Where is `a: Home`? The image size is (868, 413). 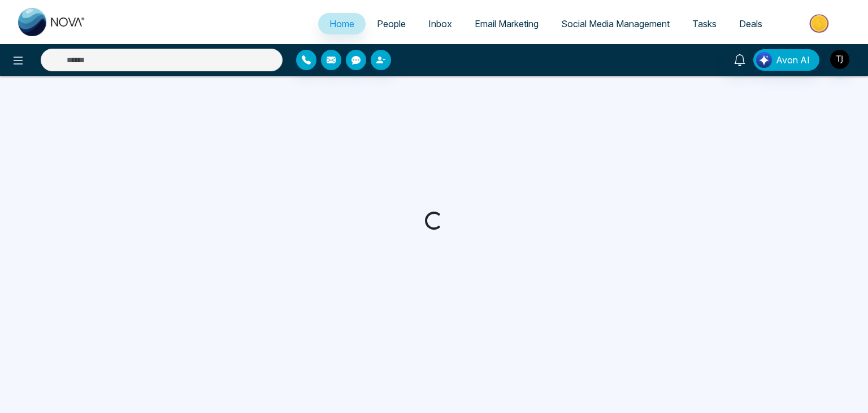 a: Home is located at coordinates (342, 24).